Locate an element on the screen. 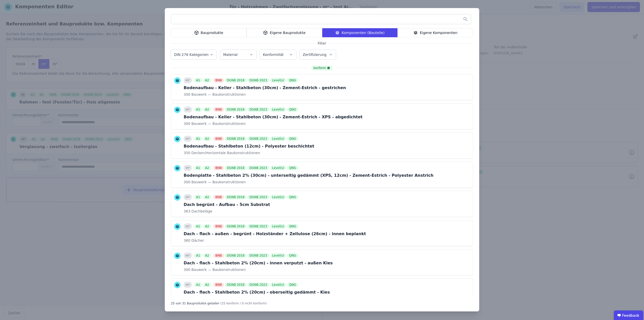 This screenshot has width=644, height=320. div: Dach - flach - Stahlbeton 2% (20cm) - innen verputzt - außen Kies is located at coordinates (258, 263).